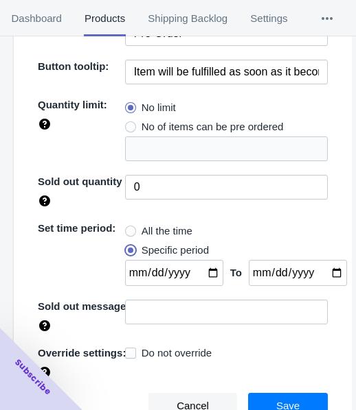 This screenshot has height=410, width=356. Describe the element at coordinates (36, 19) in the screenshot. I see `span: Dashboard` at that location.